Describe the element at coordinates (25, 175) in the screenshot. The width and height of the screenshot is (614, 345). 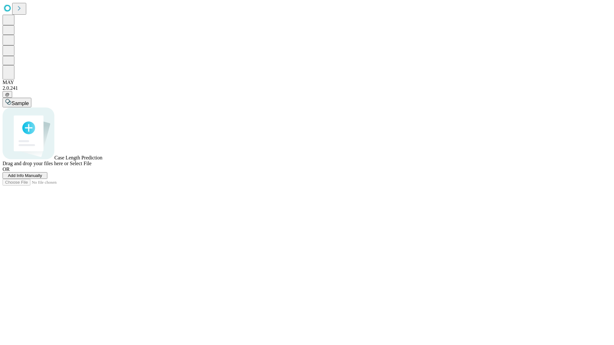
I see `span: Add Info Manually` at that location.